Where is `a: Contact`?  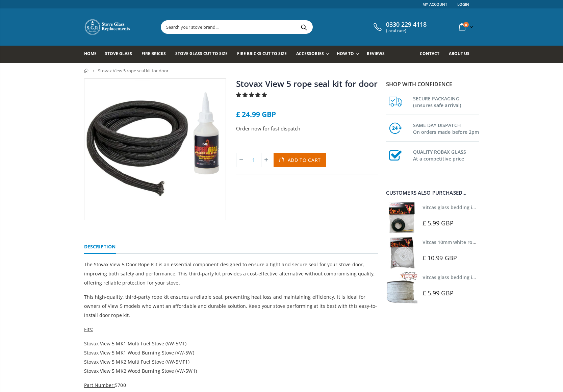
a: Contact is located at coordinates (432, 54).